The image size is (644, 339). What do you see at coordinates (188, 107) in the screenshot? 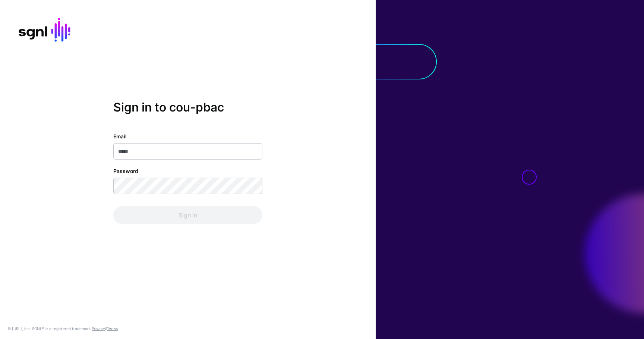
I see `h2: Sign in to cou-pbac` at bounding box center [188, 107].